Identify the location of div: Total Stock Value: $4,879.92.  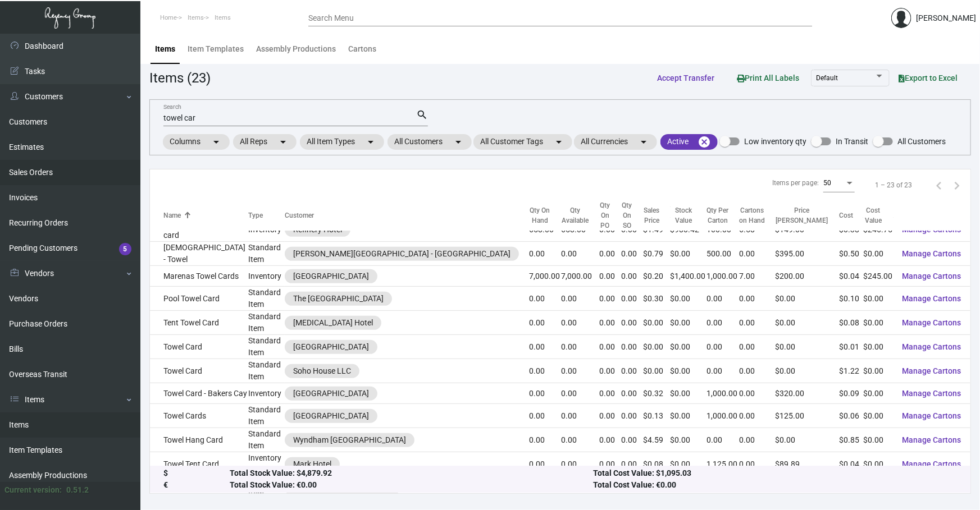
(411, 474).